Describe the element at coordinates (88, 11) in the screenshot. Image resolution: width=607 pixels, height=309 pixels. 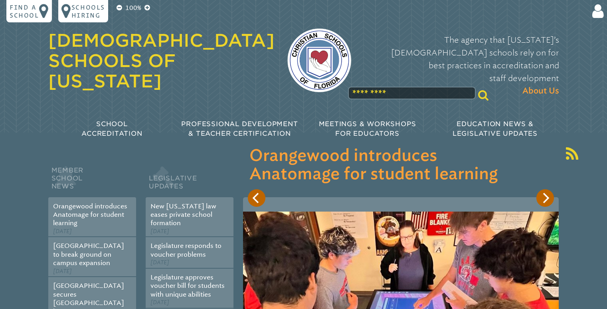
I see `p: Schools Hiring` at that location.